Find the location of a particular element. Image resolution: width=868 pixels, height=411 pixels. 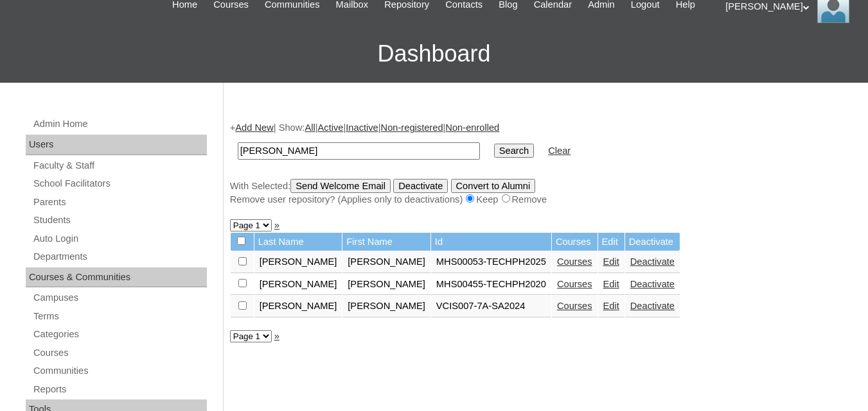

a: Admin Home is located at coordinates (120, 124).